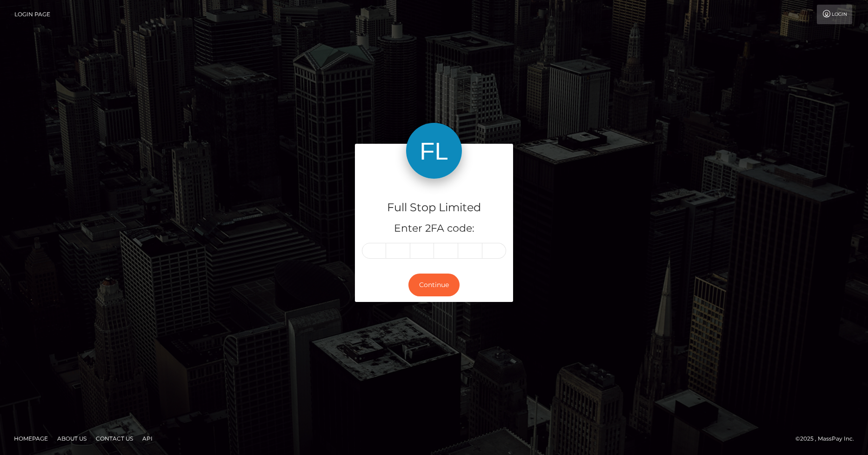 Image resolution: width=868 pixels, height=455 pixels. I want to click on a: API, so click(148, 438).